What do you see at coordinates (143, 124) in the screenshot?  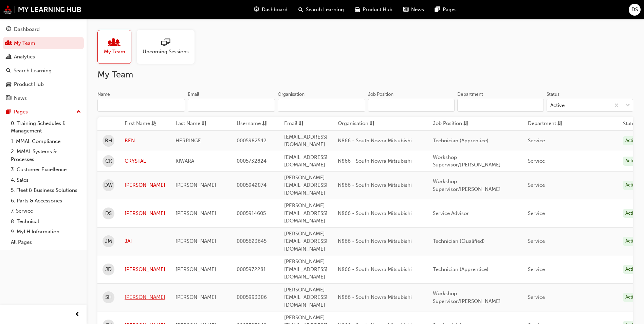 I see `button: First Nameasc-icon` at bounding box center [143, 124].